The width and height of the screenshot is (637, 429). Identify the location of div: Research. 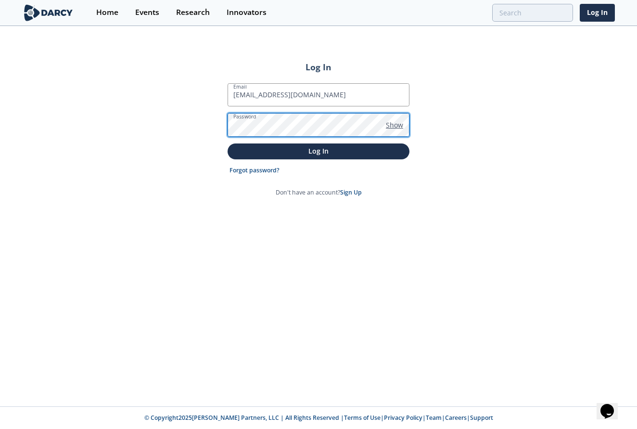
(193, 13).